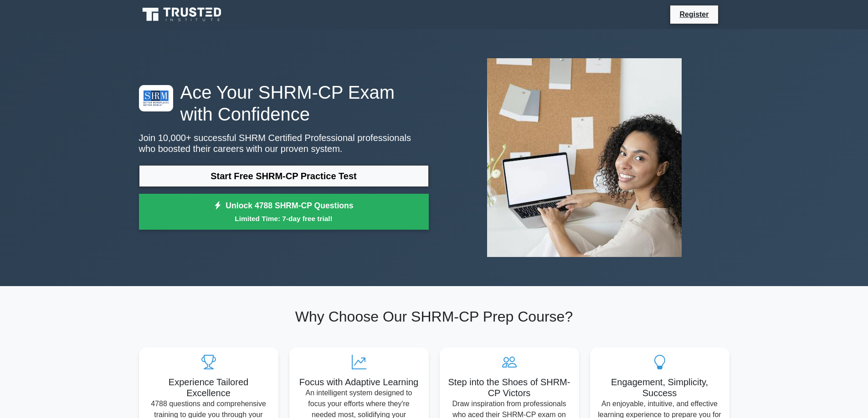 This screenshot has height=418, width=868. Describe the element at coordinates (509, 388) in the screenshot. I see `h5: Step into the Shoes of SHRM-CP Victors` at that location.